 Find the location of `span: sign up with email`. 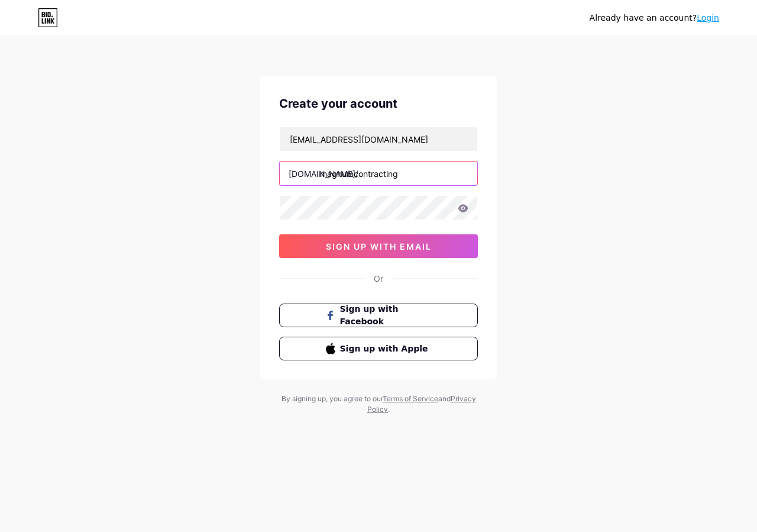

span: sign up with email is located at coordinates (378, 246).